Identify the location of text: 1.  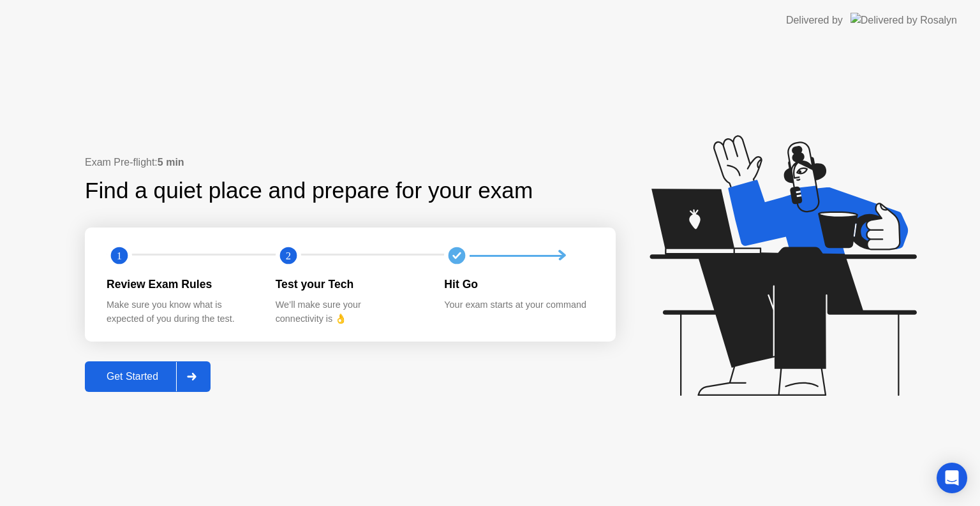
(119, 256).